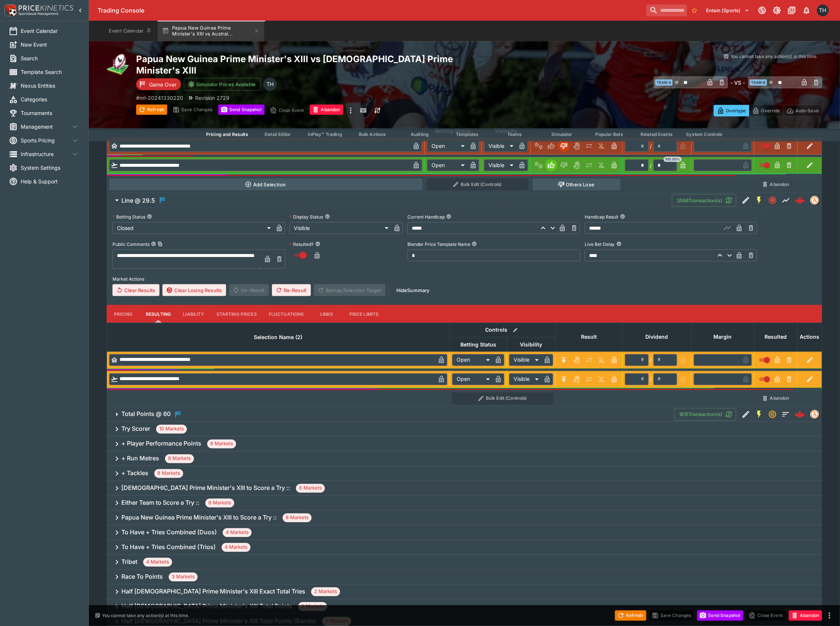  Describe the element at coordinates (464, 279) in the screenshot. I see `label: Market Actions` at that location.